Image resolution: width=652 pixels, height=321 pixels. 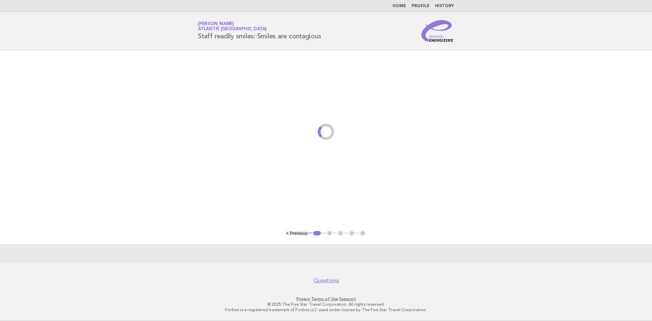 I want to click on h1: Staff readily smiles: Smiles are contagious, so click(x=260, y=31).